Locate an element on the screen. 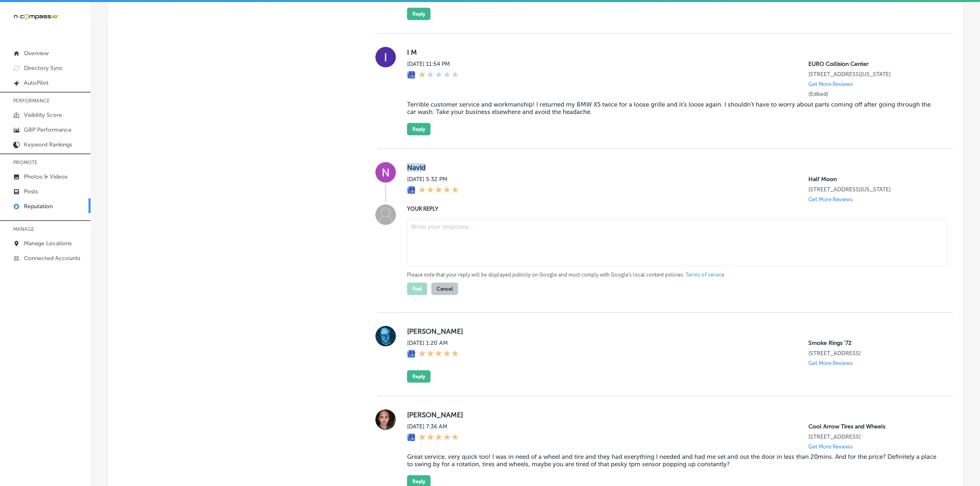 The width and height of the screenshot is (980, 486). button: Cancel is located at coordinates (444, 289).